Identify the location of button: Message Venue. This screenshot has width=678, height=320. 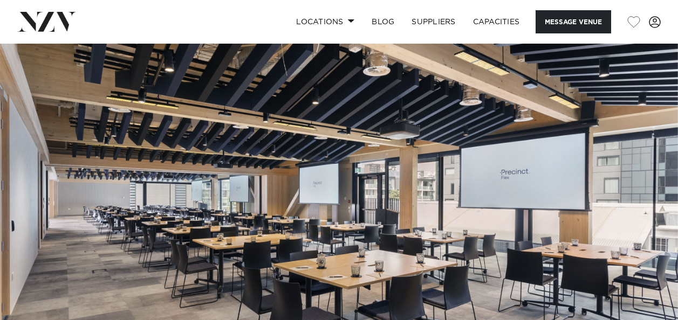
(573, 22).